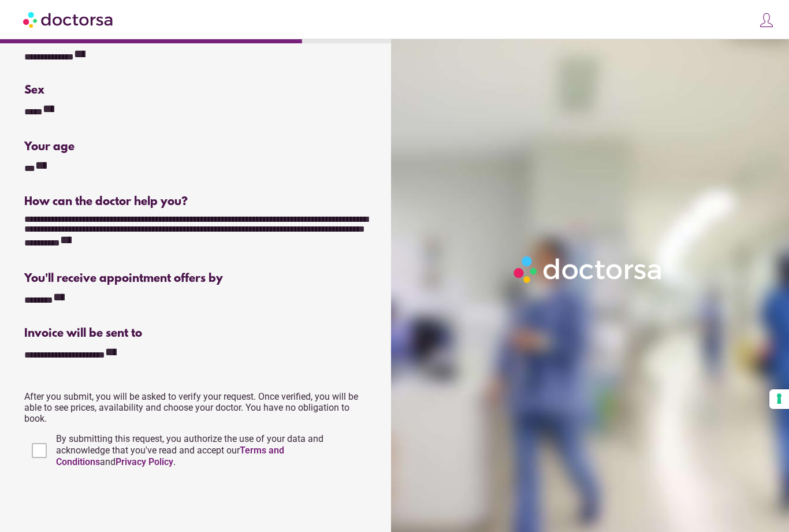 This screenshot has width=789, height=532. Describe the element at coordinates (110, 146) in the screenshot. I see `div: Your age` at that location.